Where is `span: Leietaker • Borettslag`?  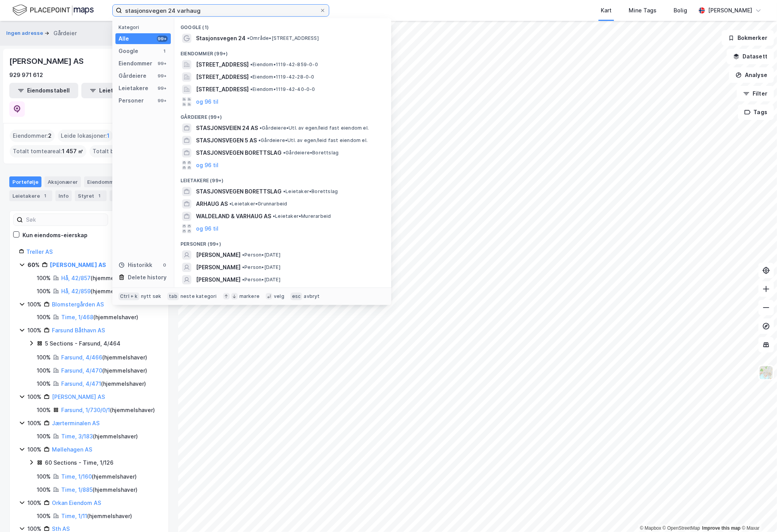 span: Leietaker • Borettslag is located at coordinates (310, 191).